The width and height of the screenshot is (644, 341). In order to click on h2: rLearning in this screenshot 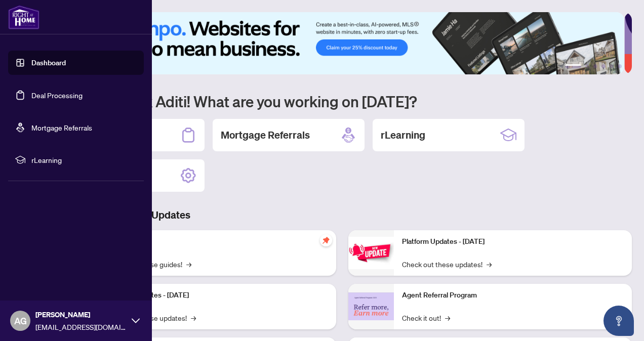, I will do `click(403, 135)`.